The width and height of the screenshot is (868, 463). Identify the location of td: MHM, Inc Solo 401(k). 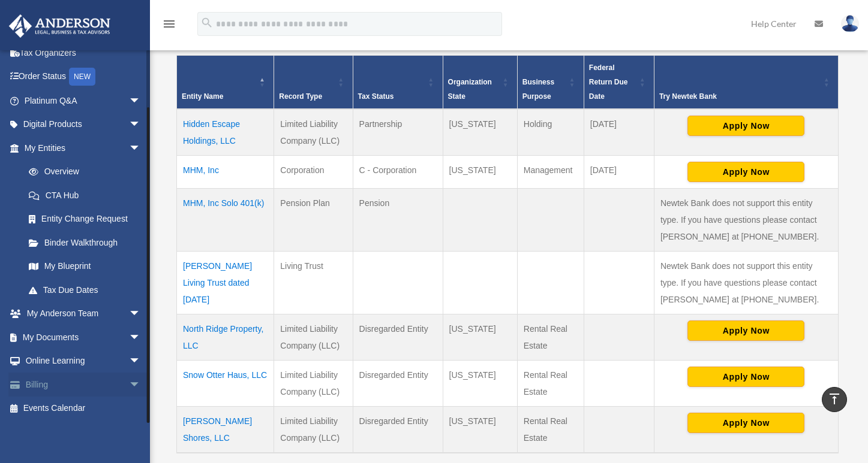
(225, 220).